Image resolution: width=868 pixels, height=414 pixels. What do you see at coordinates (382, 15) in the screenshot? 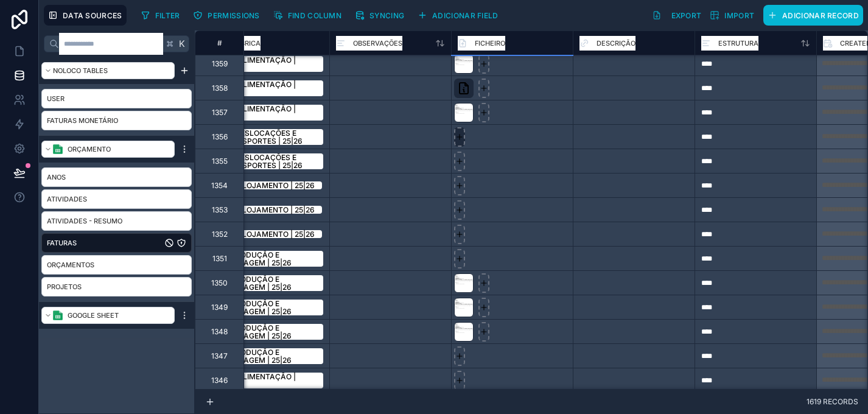
I see `a: Syncing` at bounding box center [382, 15].